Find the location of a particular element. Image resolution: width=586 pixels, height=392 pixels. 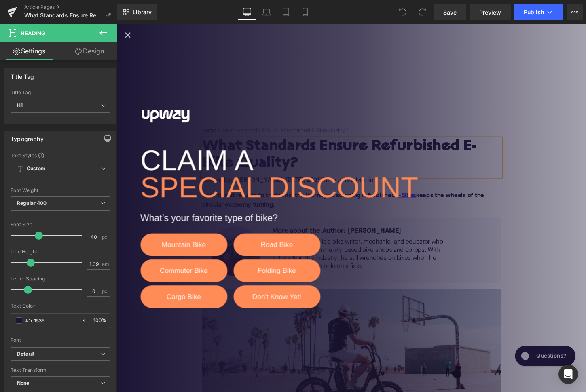

div: Open Intercom Messenger is located at coordinates (568, 374).